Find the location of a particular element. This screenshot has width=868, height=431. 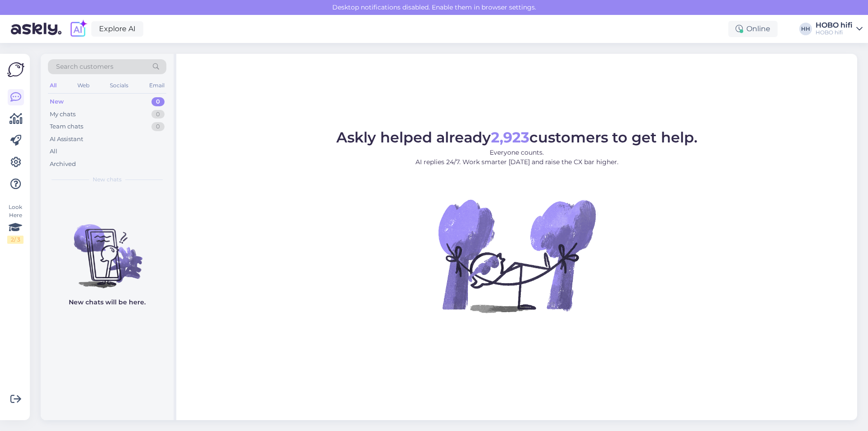

a: HOBO hifiHOBO hifi is located at coordinates (839, 29).